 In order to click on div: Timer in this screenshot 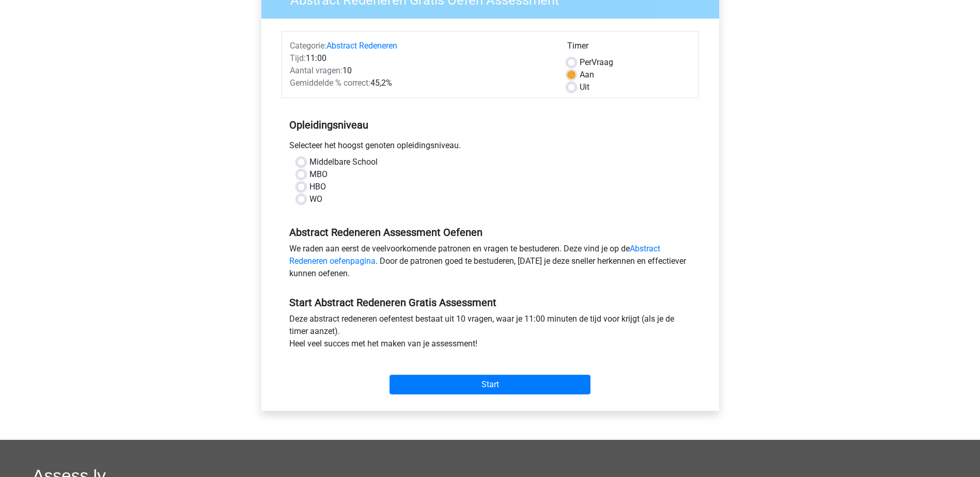, I will do `click(629, 48)`.